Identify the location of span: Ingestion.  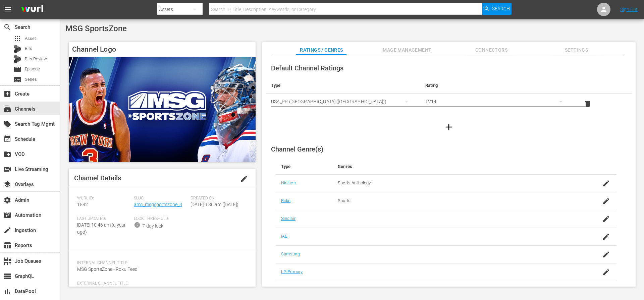
(7, 230).